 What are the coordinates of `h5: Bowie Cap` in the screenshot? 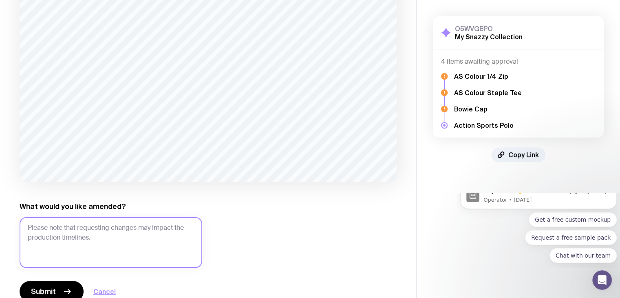 It's located at (488, 109).